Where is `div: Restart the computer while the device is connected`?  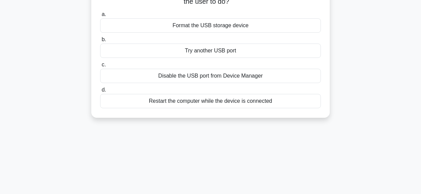 div: Restart the computer while the device is connected is located at coordinates (211, 101).